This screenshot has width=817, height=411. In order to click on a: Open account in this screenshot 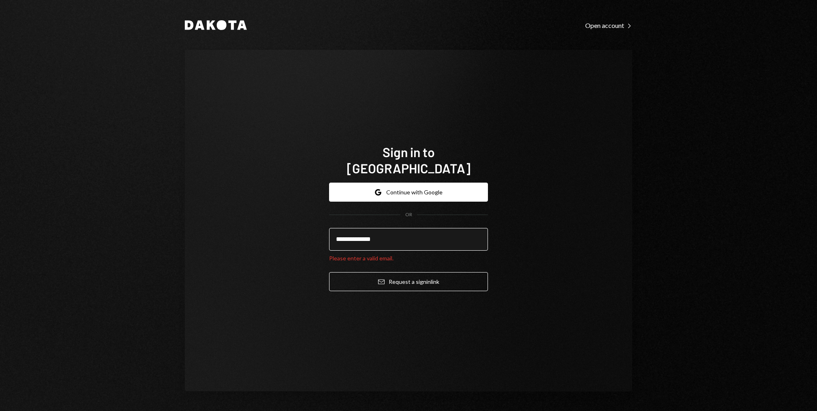, I will do `click(609, 25)`.